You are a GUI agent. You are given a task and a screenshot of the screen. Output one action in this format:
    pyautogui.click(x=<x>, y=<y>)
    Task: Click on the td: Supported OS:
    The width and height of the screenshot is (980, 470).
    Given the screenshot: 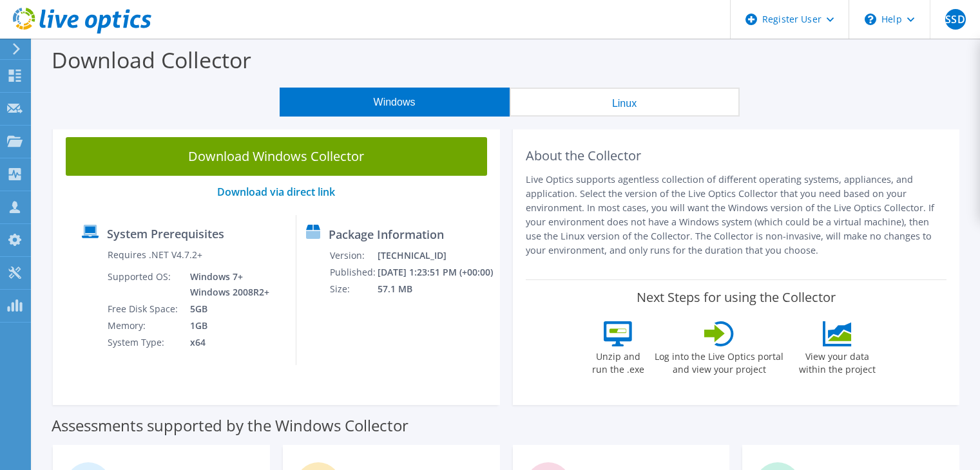 What is the action you would take?
    pyautogui.click(x=144, y=285)
    